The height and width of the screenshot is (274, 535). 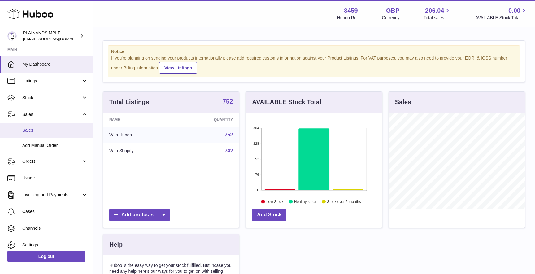 What do you see at coordinates (46, 256) in the screenshot?
I see `a: Log out` at bounding box center [46, 256].